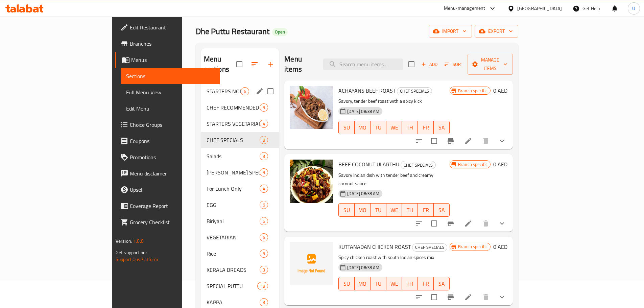  I want to click on span: BEEF COCONUT ULARTHU, so click(369, 165).